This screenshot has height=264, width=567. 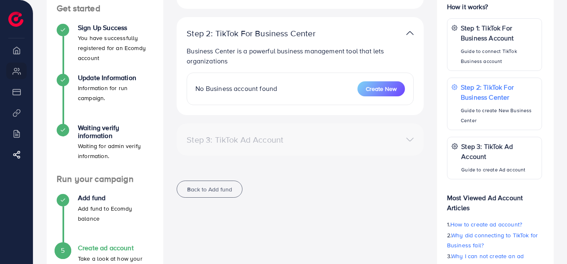 What do you see at coordinates (236, 88) in the screenshot?
I see `span: No Business account found` at bounding box center [236, 88].